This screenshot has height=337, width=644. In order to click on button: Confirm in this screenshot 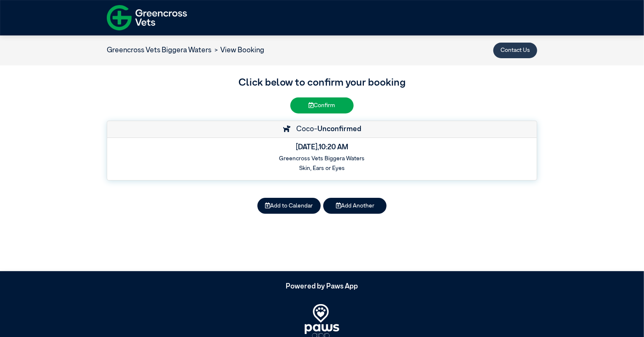, I will do `click(322, 105)`.